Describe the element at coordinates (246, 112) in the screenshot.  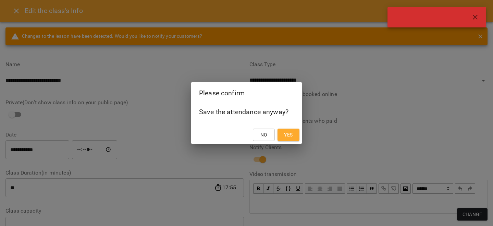
I see `h6: Save the attendance anyway?` at that location.